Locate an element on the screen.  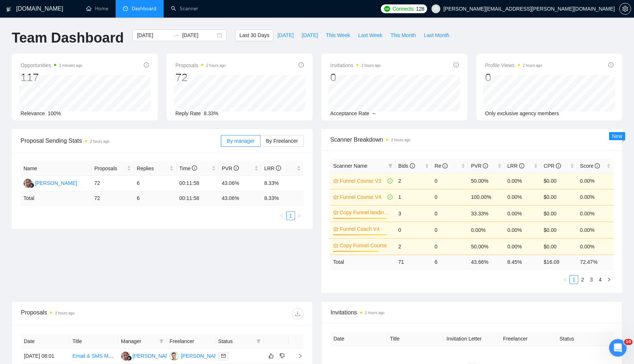
span: LRR is located at coordinates (516, 165).